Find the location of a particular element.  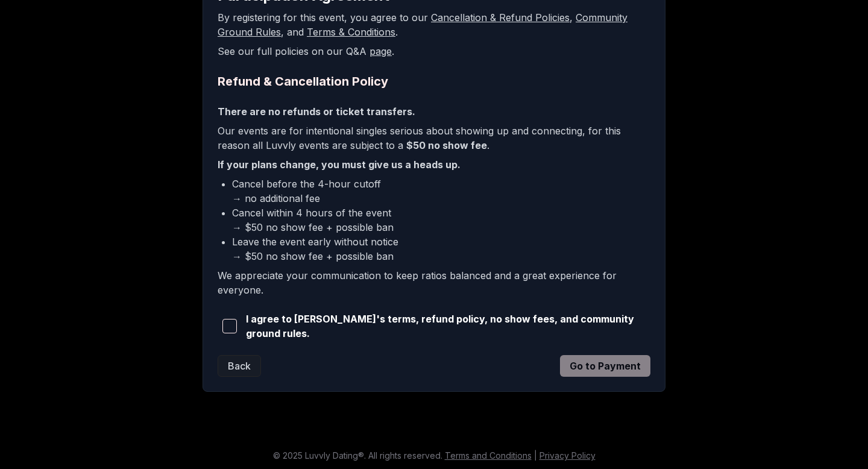

li: Cancel before the 4-hour cutoff → no additional fee is located at coordinates (441, 191).